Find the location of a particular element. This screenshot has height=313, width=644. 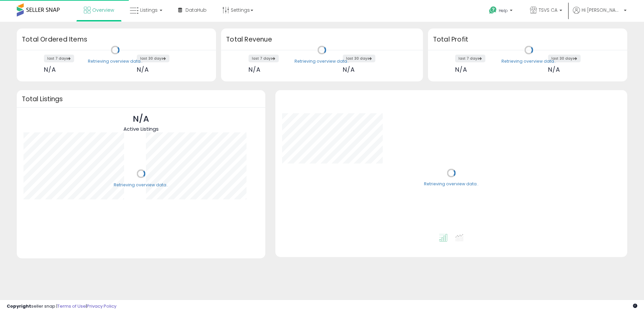

span: Help is located at coordinates (503, 11).